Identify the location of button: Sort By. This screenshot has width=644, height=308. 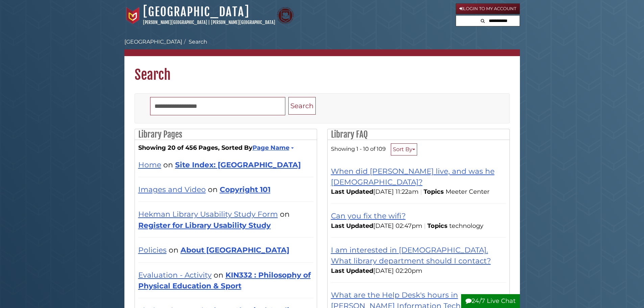
(404, 149).